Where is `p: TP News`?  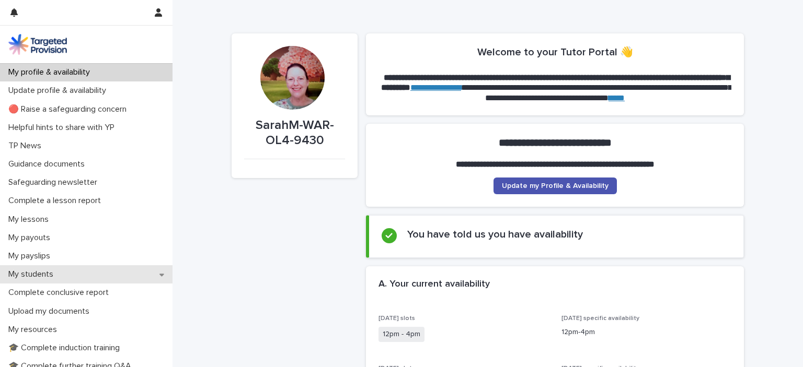 p: TP News is located at coordinates (27, 146).